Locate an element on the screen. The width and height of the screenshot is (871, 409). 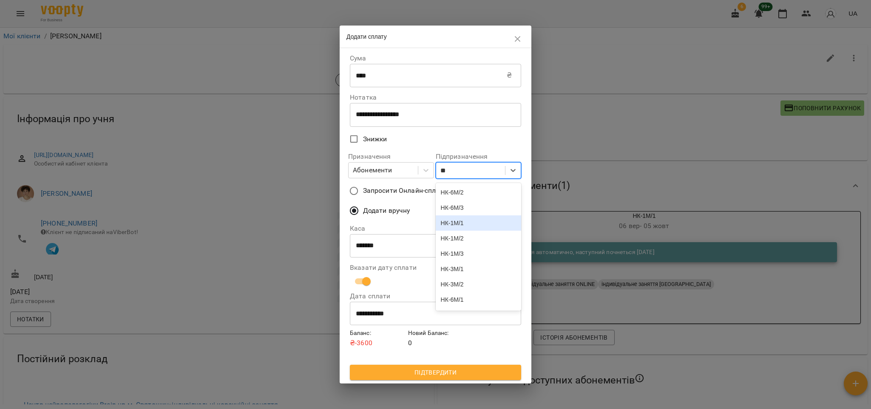
span: Знижки is located at coordinates (375, 139).